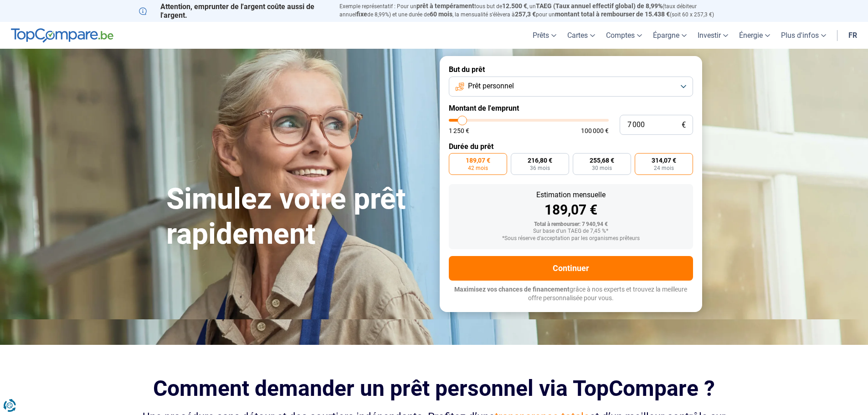 The image size is (868, 415). Describe the element at coordinates (540, 160) in the screenshot. I see `span: 216,80 €` at that location.